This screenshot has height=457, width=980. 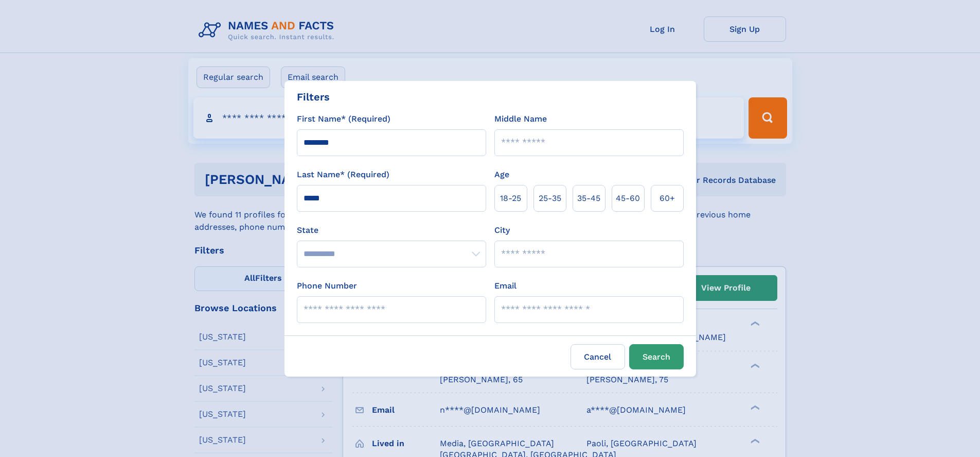 I want to click on label: Phone Number, so click(x=327, y=286).